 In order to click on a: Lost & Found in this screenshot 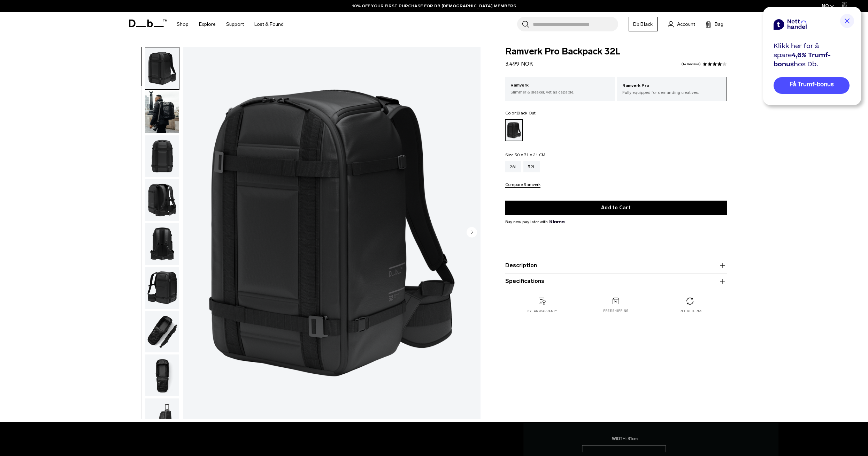, I will do `click(269, 24)`.